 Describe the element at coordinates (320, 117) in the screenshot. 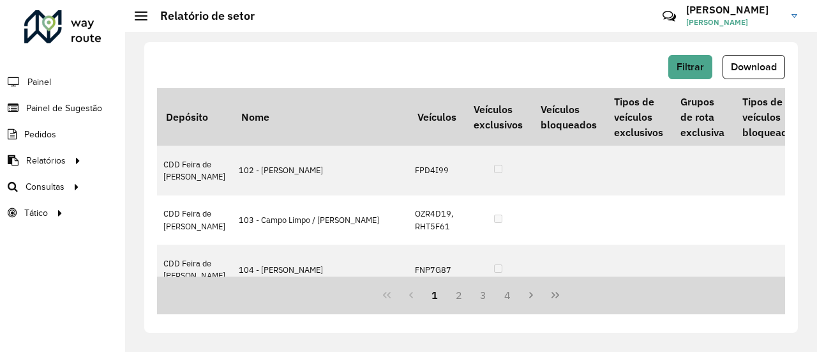

I see `th: Nome` at that location.